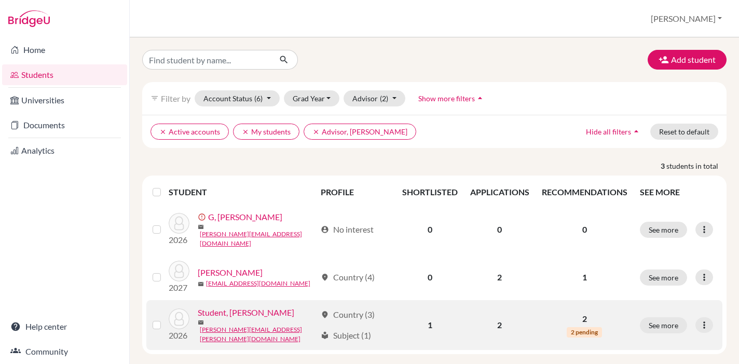 Image resolution: width=739 pixels, height=364 pixels. Describe the element at coordinates (684, 131) in the screenshot. I see `button: Reset to default` at that location.